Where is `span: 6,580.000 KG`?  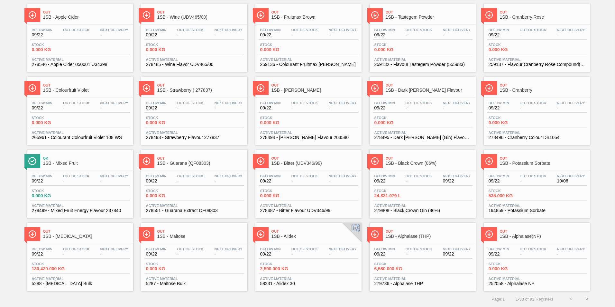
span: 6,580.000 KG is located at coordinates (397, 269).